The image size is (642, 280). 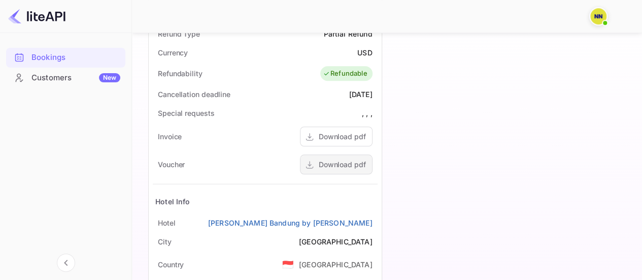 What do you see at coordinates (171, 164) in the screenshot?
I see `div: Voucher` at bounding box center [171, 164].